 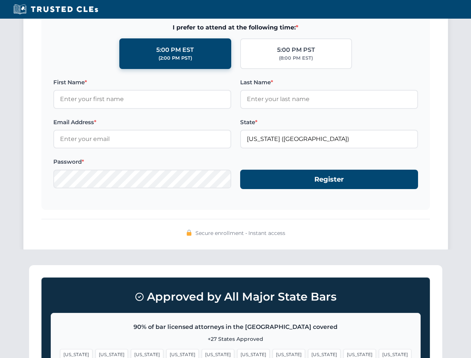 What do you see at coordinates (142, 139) in the screenshot?
I see `input: Enter your email` at bounding box center [142, 139].